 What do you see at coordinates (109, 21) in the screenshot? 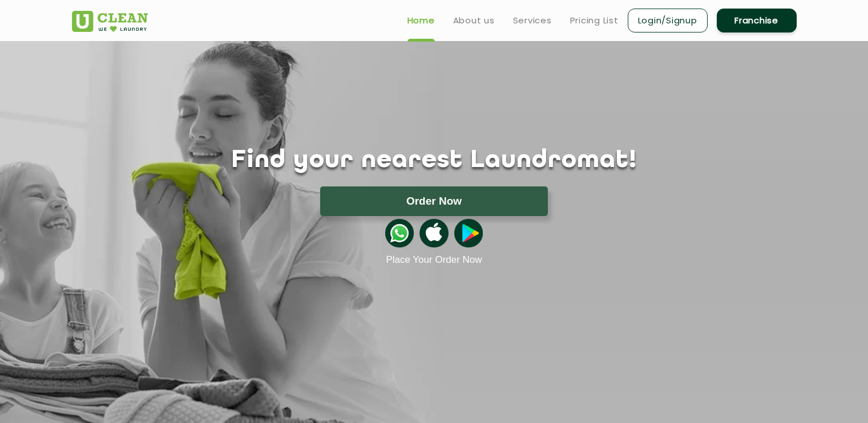
I see `img: UClean Laundry and Dry Cleaning` at bounding box center [109, 21].